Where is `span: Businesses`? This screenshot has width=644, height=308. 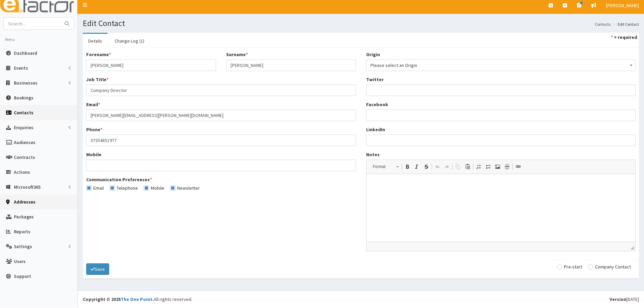
span: Businesses is located at coordinates (26, 83).